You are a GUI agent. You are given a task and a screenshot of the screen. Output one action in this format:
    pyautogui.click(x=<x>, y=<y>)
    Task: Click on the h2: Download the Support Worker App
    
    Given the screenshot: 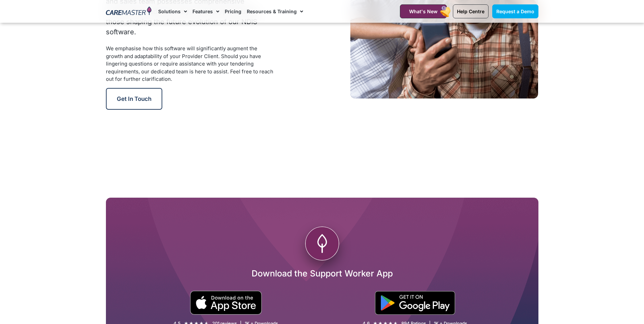 What is the action you would take?
    pyautogui.click(x=322, y=273)
    